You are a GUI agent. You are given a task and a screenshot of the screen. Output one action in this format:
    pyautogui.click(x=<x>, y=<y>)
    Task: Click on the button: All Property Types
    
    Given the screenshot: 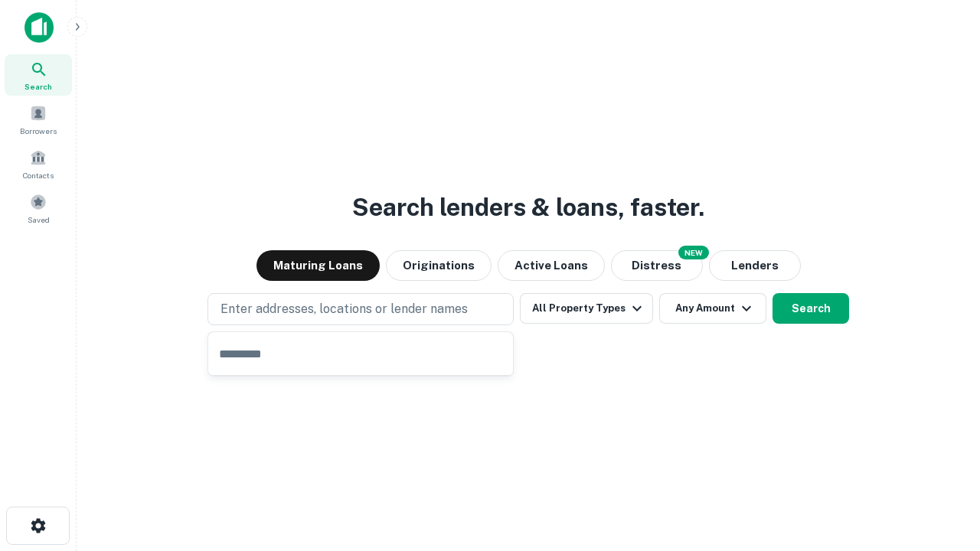 What is the action you would take?
    pyautogui.click(x=587, y=308)
    